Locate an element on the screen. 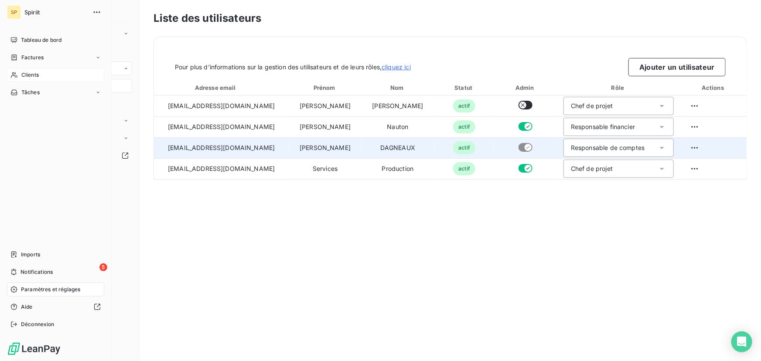 Image resolution: width=761 pixels, height=361 pixels. h3: Liste des utilisateurs is located at coordinates (450, 18).